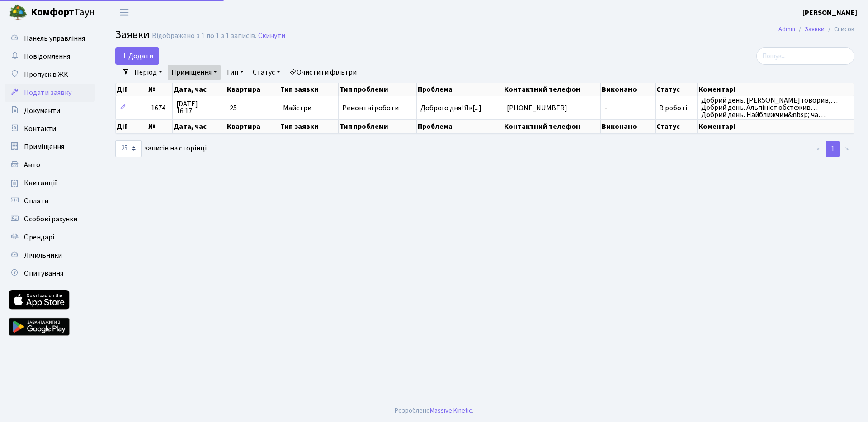 The height and width of the screenshot is (422, 868). I want to click on span: Панель управління, so click(55, 39).